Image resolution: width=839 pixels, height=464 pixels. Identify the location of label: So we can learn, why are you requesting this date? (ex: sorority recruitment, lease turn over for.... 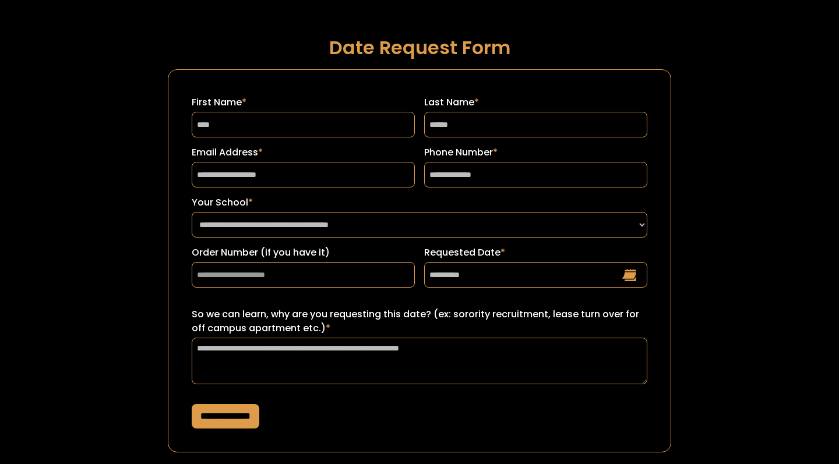
(419, 322).